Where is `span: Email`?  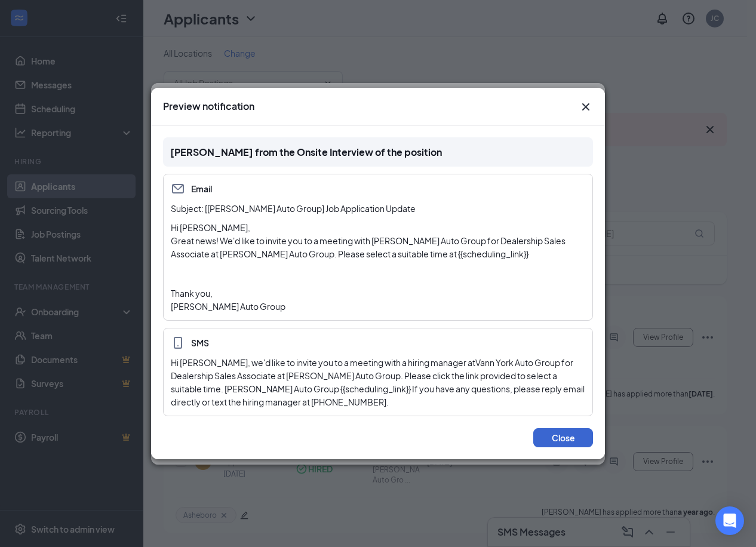 span: Email is located at coordinates (201, 189).